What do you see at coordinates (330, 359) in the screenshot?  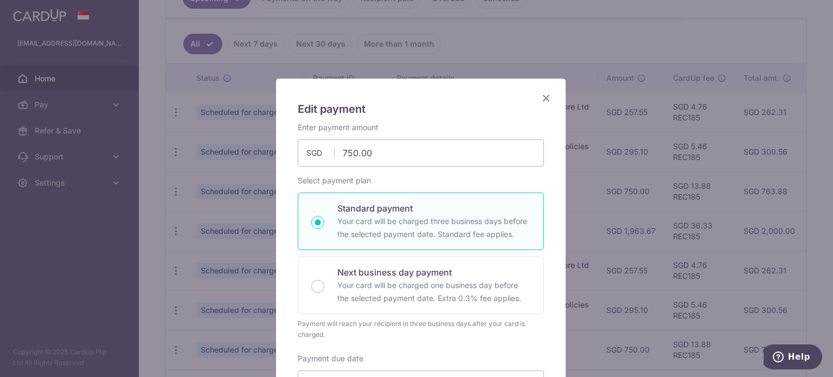 I see `label: Payment due date` at bounding box center [330, 359].